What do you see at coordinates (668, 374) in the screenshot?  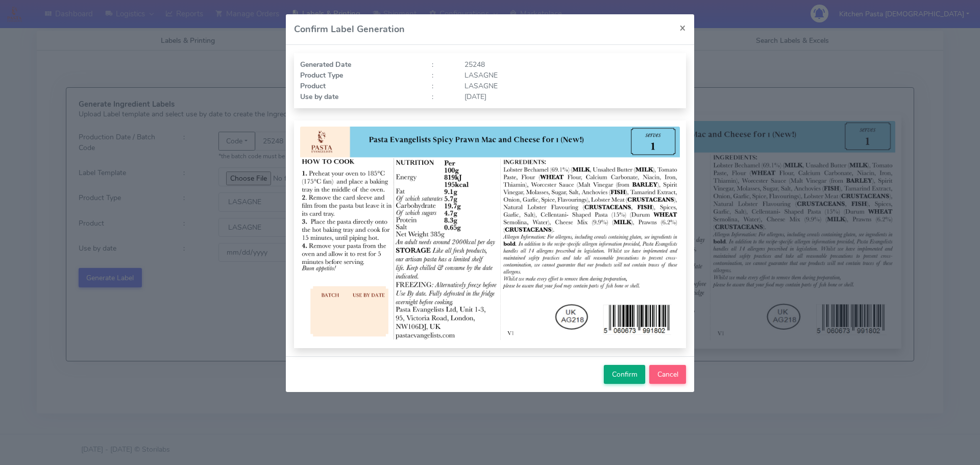 I see `button: Cancel` at bounding box center [668, 374].